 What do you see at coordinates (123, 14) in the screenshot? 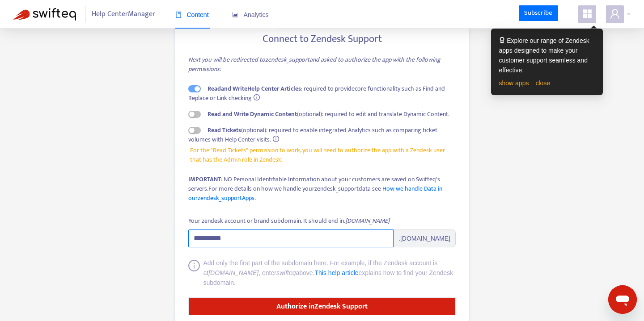
I see `span: Help Center Manager` at bounding box center [123, 14].